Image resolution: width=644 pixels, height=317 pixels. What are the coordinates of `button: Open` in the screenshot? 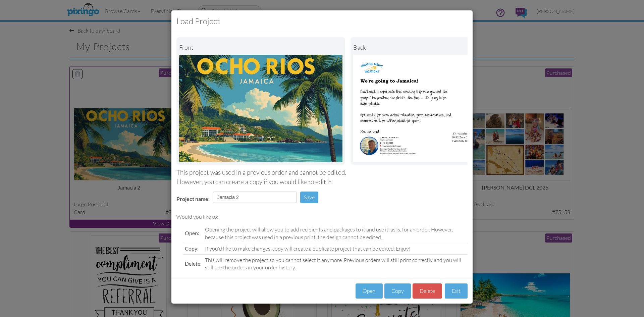 It's located at (369, 291).